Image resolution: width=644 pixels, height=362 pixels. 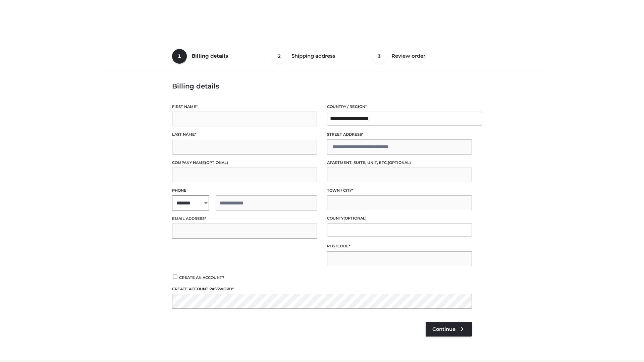 What do you see at coordinates (179, 56) in the screenshot?
I see `span: 1` at bounding box center [179, 56].